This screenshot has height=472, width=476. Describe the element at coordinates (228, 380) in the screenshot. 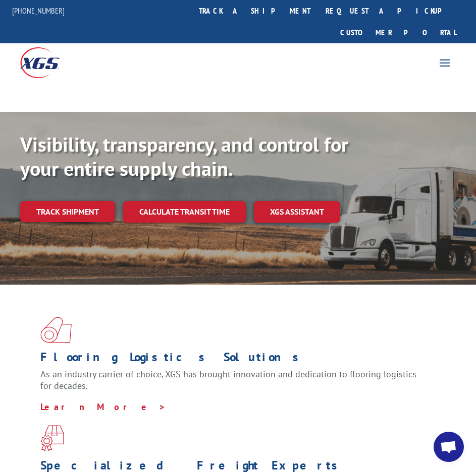

I see `span: As an industry carrier of choice, XGS has brought innovation and dedication to flooring logistics...` at that location.